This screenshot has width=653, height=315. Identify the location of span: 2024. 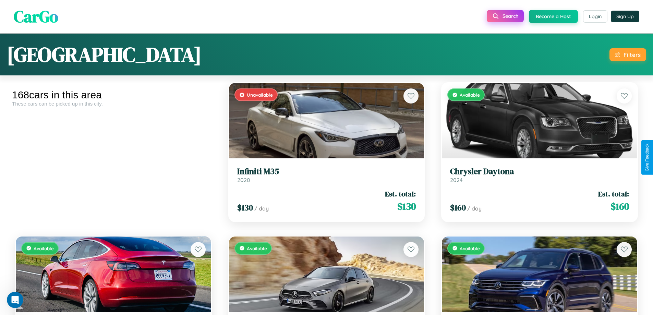
(456, 180).